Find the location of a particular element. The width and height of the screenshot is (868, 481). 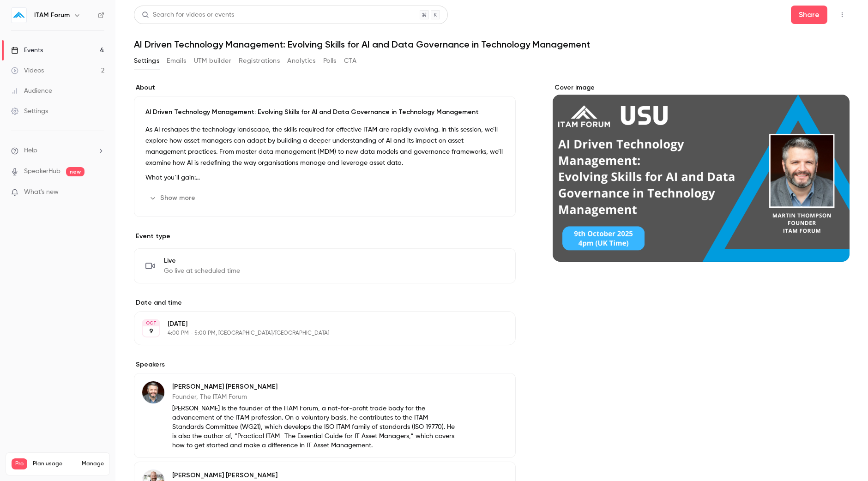

label: About is located at coordinates (325, 88).